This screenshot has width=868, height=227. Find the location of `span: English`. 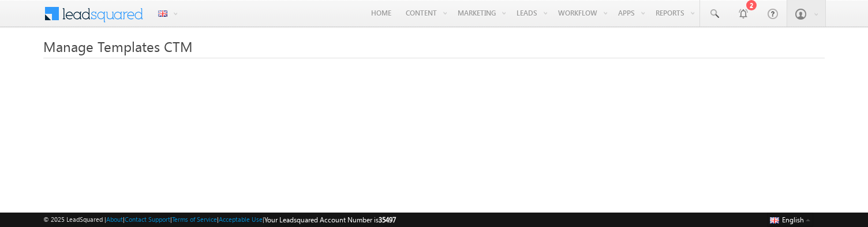

span: English is located at coordinates (793, 220).